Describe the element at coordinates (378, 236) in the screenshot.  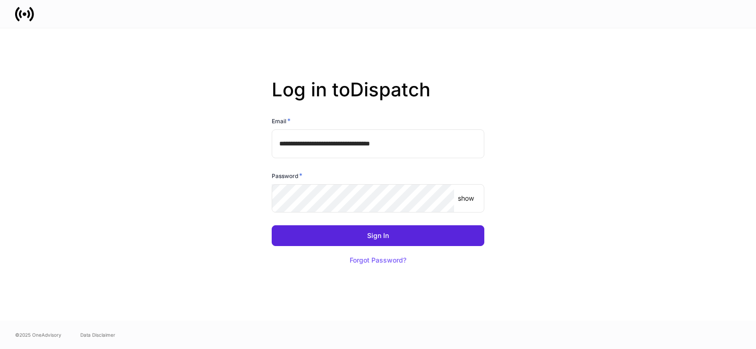
I see `div: Sign In` at that location.